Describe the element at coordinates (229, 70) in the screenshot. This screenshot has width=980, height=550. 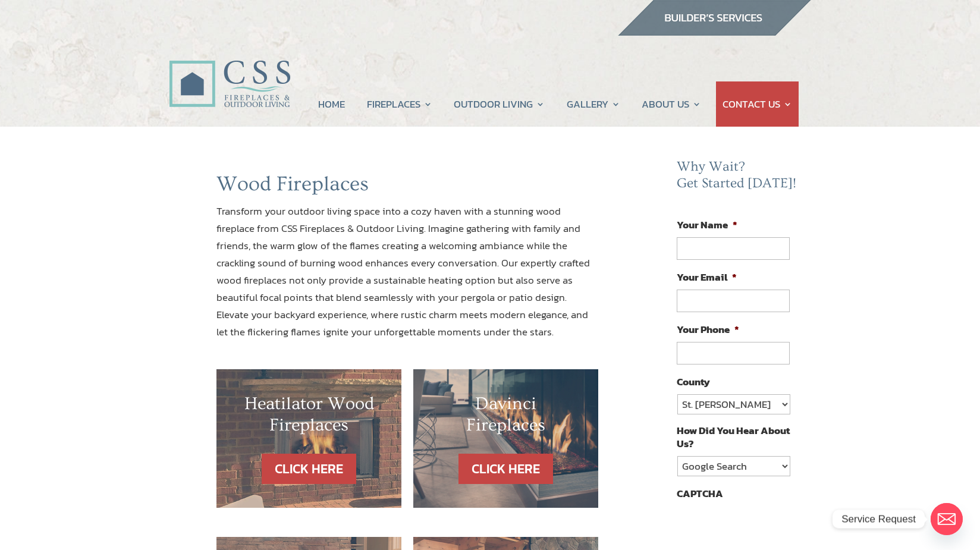
I see `img: CSS Fireplaces & Outdoor Living (Formerly Construction Solutions & Supply)- Jacksonville Ormond B...` at that location.